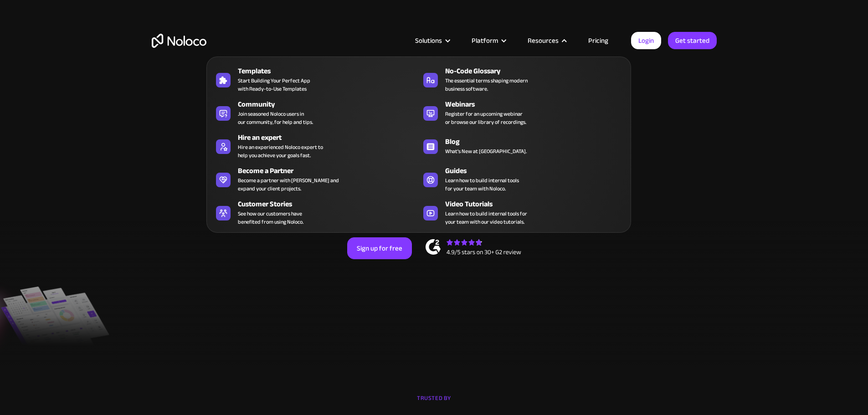 The image size is (868, 415). Describe the element at coordinates (537, 204) in the screenshot. I see `div: Video Tutorials` at that location.